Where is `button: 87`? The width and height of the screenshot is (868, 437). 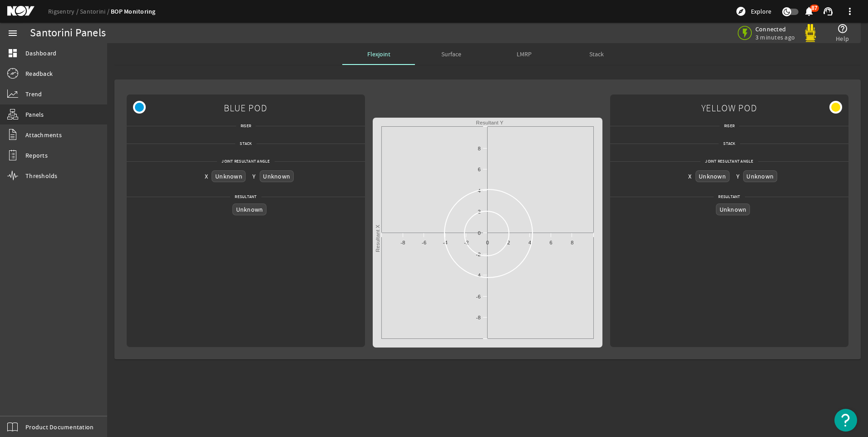
button: 87 is located at coordinates (809, 12).